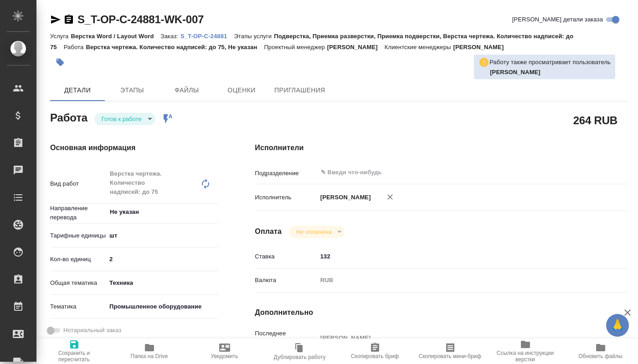  Describe the element at coordinates (92, 330) in the screenshot. I see `span: Нотариальный заказ` at that location.